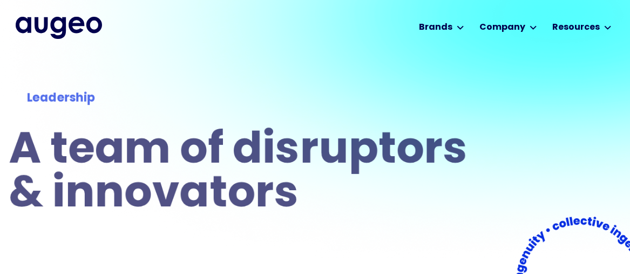  What do you see at coordinates (502, 28) in the screenshot?
I see `div: Company` at bounding box center [502, 28].